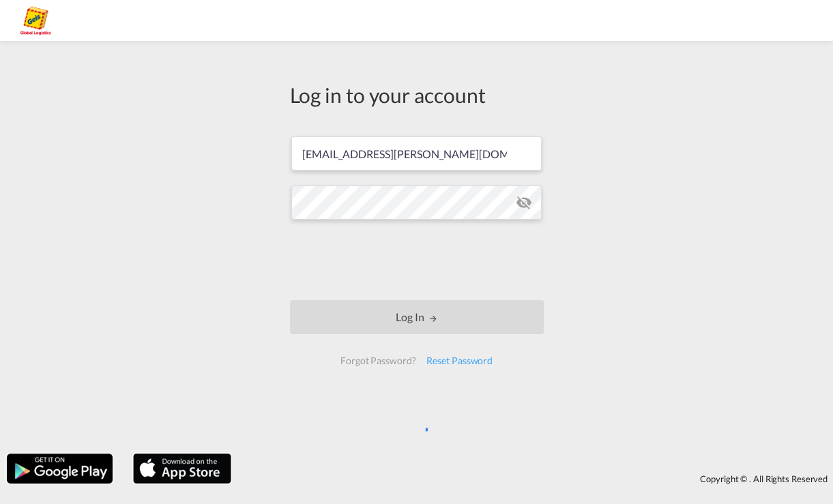 The width and height of the screenshot is (833, 504). Describe the element at coordinates (182, 468) in the screenshot. I see `img: apple.png` at that location.